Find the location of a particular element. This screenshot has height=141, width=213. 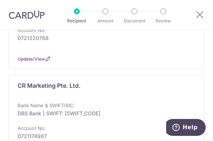

span: Help is located at coordinates (24, 8).